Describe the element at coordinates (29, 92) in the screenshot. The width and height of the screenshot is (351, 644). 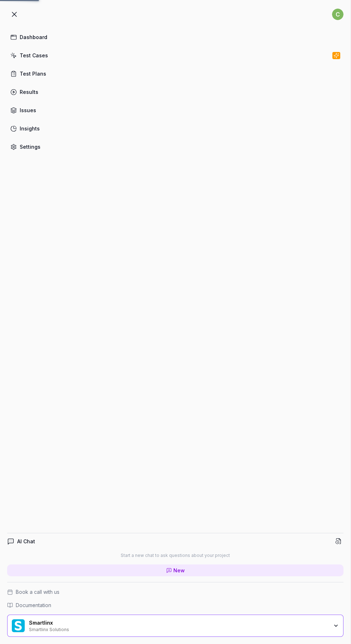
I see `div: Results` at that location.